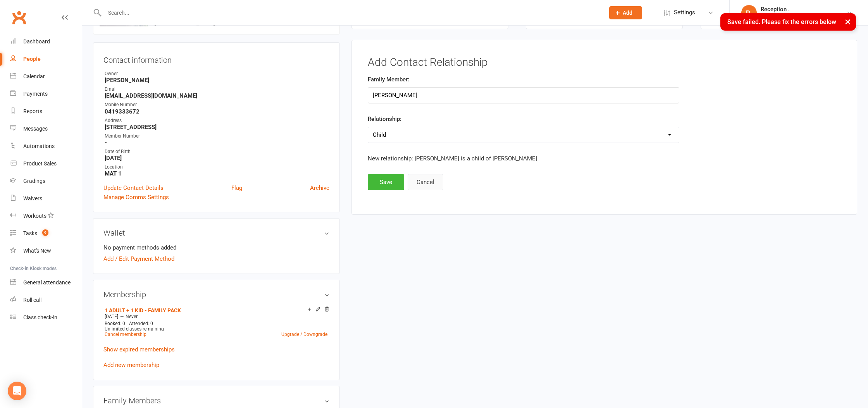 The width and height of the screenshot is (868, 408). I want to click on div: Tasks, so click(30, 233).